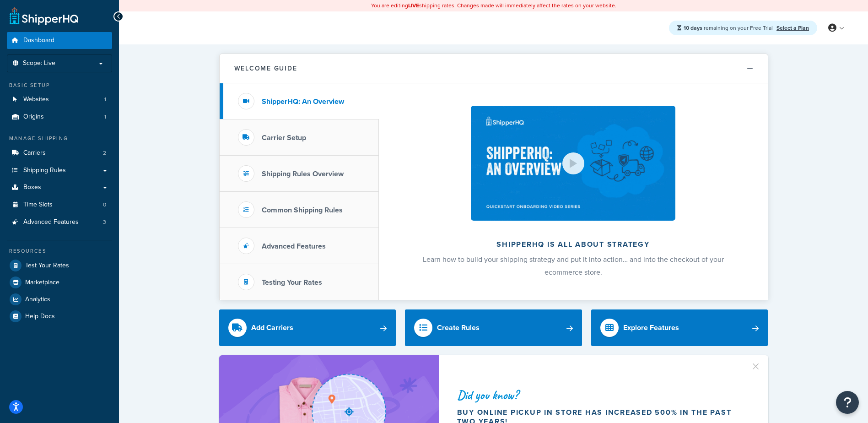 This screenshot has height=423, width=868. What do you see at coordinates (284, 138) in the screenshot?
I see `h3: Carrier Setup` at bounding box center [284, 138].